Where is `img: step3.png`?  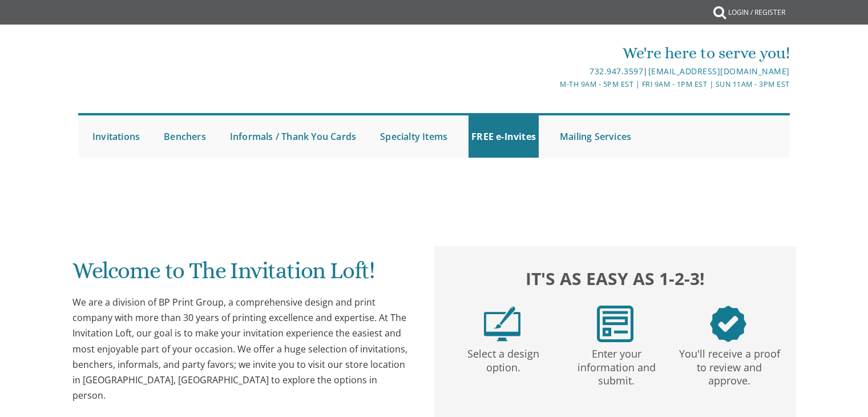
img: step3.png is located at coordinates (728, 323).